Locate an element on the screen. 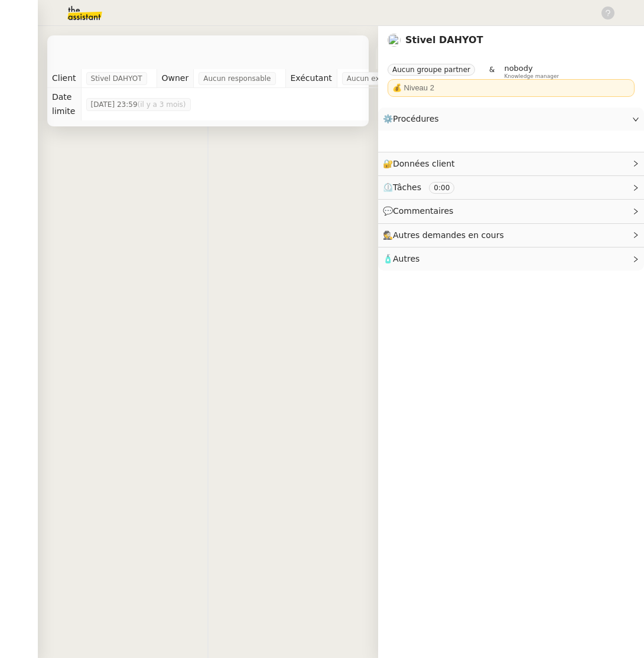 The width and height of the screenshot is (644, 658). td: Client is located at coordinates (64, 79).